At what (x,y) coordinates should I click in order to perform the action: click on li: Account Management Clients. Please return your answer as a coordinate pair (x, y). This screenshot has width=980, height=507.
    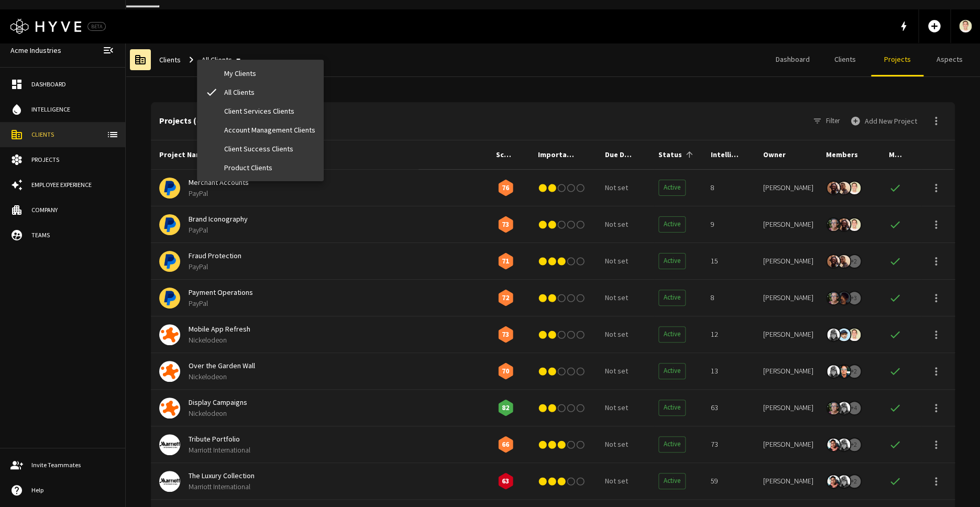
    Looking at the image, I should click on (261, 130).